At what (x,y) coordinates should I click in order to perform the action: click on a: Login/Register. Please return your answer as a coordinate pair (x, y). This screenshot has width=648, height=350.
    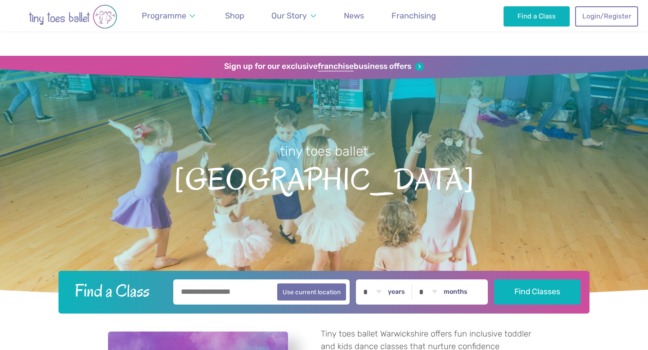
    Looking at the image, I should click on (606, 16).